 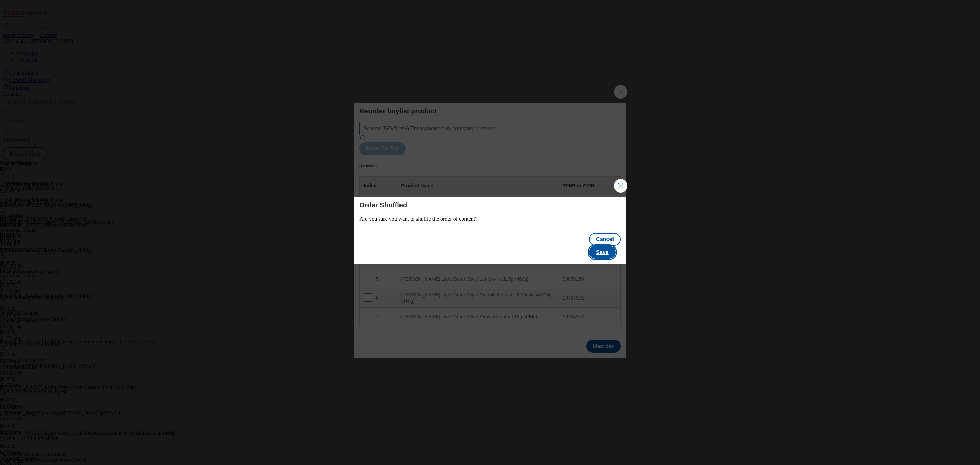 I want to click on h4: Order Shuffled, so click(x=490, y=205).